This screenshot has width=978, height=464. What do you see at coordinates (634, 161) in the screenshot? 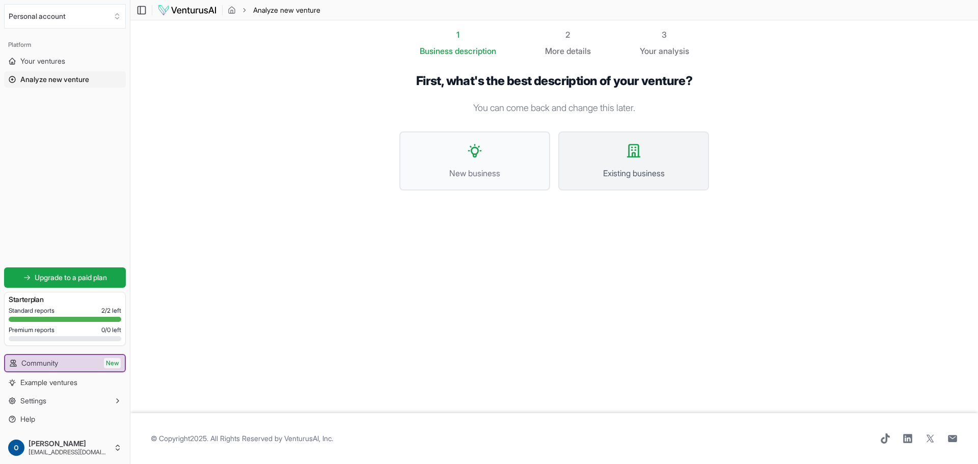
I see `button: Existing business` at bounding box center [634, 161].